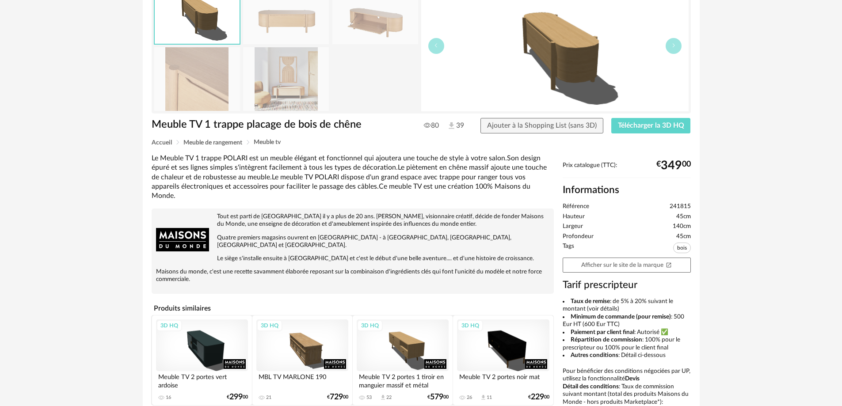 The width and height of the screenshot is (842, 406). Describe the element at coordinates (627, 305) in the screenshot. I see `li: : de 5% à 20% suivant le montant (voir détails)` at that location.